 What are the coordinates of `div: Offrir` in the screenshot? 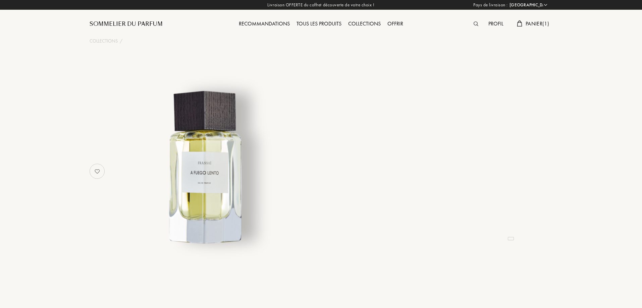 It's located at (395, 24).